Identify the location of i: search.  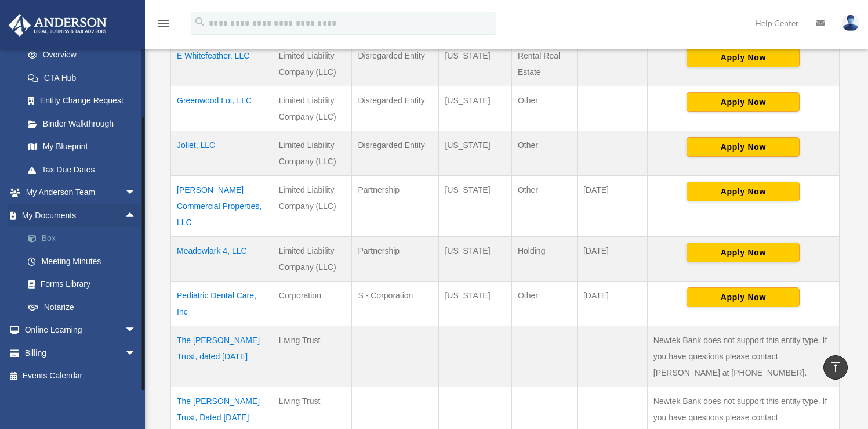
(200, 22).